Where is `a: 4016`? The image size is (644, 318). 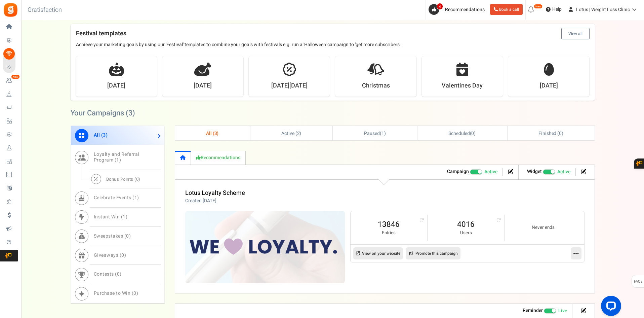
a: 4016 is located at coordinates (466, 224).